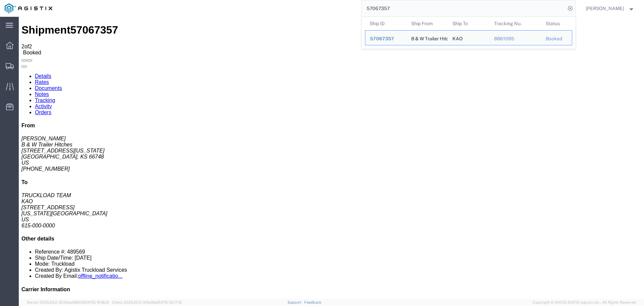  What do you see at coordinates (557, 24) in the screenshot?
I see `th: Status` at bounding box center [557, 24].